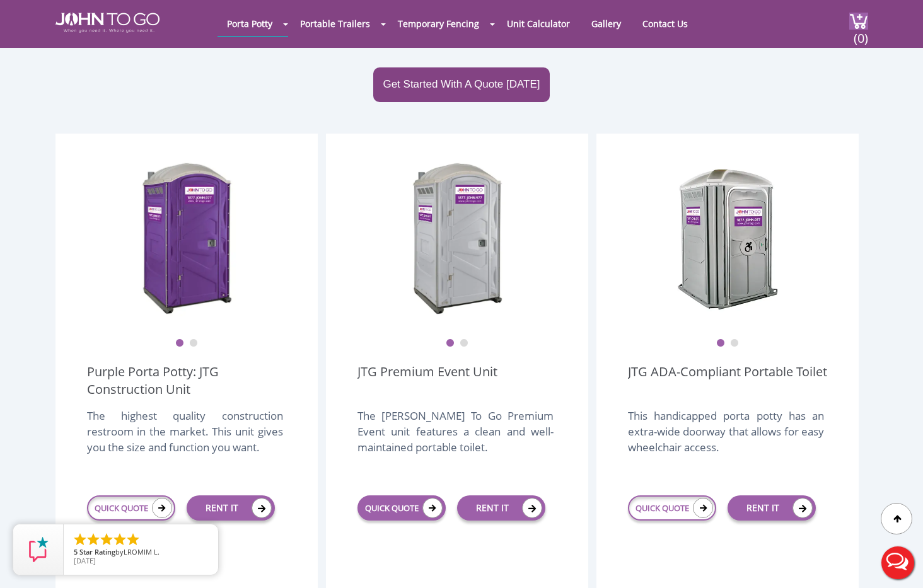 The height and width of the screenshot is (588, 923). I want to click on img: JOHN to go, so click(107, 23).